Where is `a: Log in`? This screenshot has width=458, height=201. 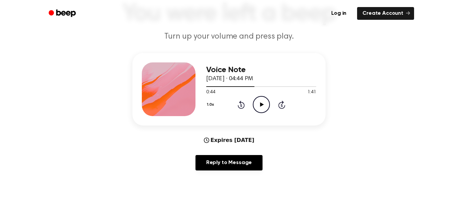 a: Log in is located at coordinates (339, 13).